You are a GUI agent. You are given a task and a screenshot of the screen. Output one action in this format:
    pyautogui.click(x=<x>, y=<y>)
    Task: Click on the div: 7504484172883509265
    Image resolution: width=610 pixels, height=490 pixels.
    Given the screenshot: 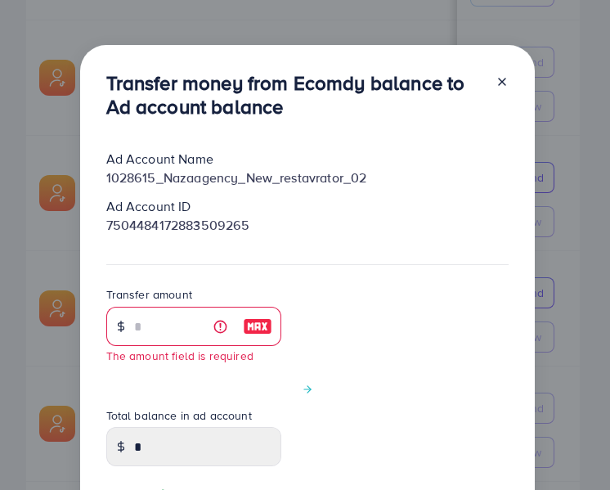 What is the action you would take?
    pyautogui.click(x=307, y=225)
    